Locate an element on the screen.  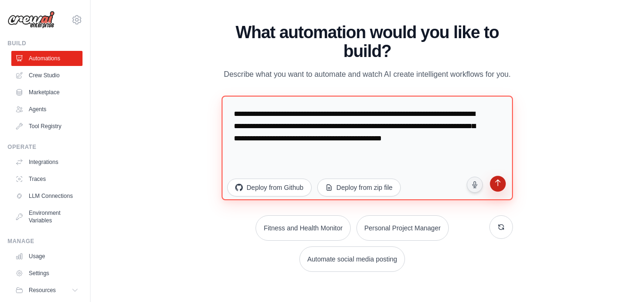
button: Fitness and Health Monitor is located at coordinates (302, 228).